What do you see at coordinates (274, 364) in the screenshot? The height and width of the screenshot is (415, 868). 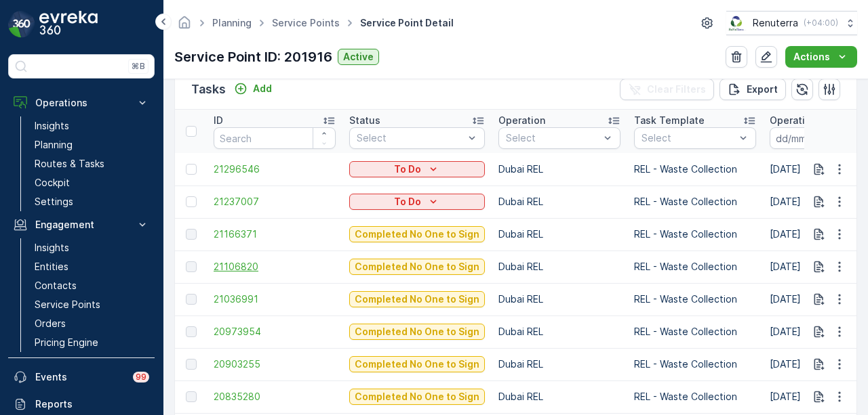 I see `span: 20903255` at bounding box center [274, 364].